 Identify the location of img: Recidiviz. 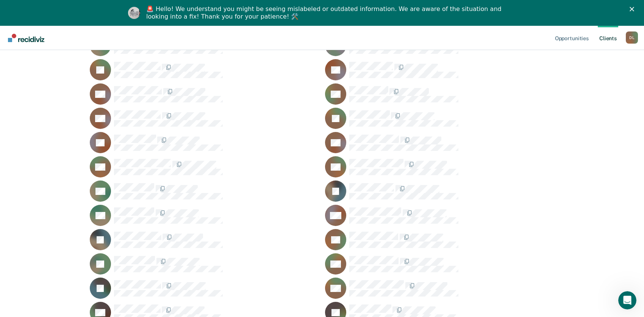
(26, 38).